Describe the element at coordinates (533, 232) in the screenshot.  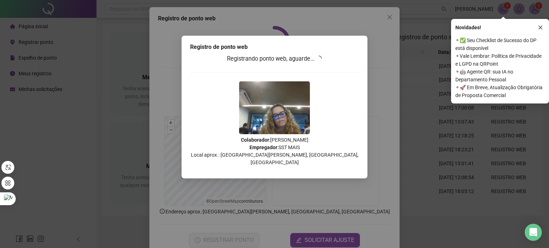
I see `div: Open Intercom Messenger` at that location.